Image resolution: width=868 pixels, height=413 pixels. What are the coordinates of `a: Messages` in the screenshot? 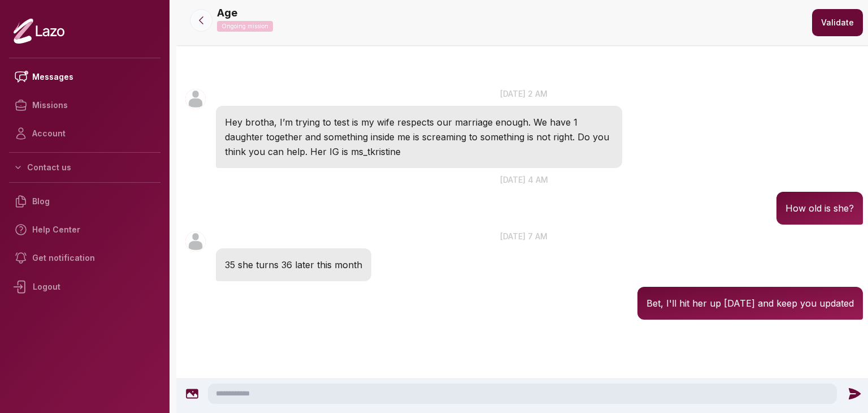 It's located at (85, 77).